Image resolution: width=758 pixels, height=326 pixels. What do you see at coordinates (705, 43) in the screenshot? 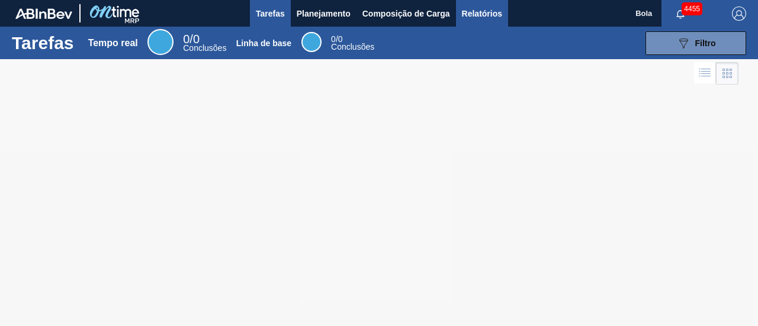
I see `font: Filtro` at bounding box center [705, 43].